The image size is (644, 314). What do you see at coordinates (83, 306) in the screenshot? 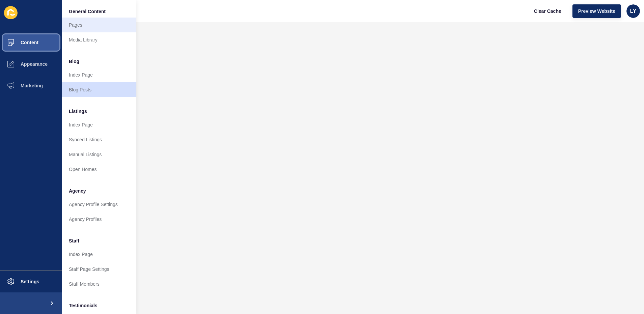
I see `span: Testimonials` at bounding box center [83, 306].